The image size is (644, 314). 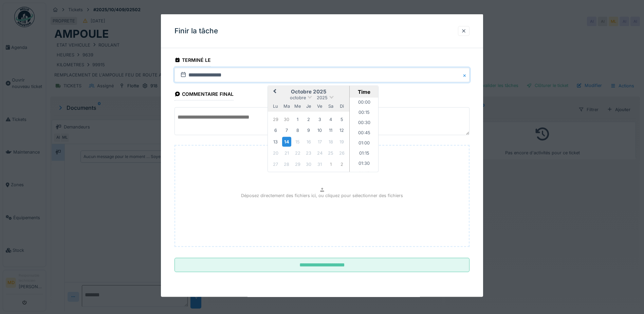 I want to click on div: Choose vendredi 10 octobre 2025, so click(x=319, y=130).